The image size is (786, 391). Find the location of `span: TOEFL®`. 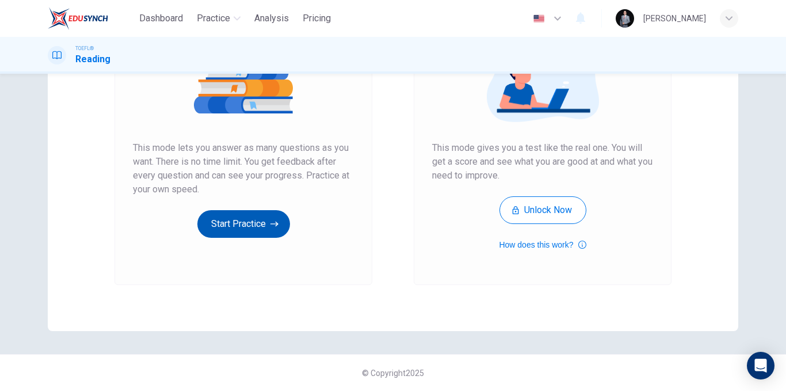

span: TOEFL® is located at coordinates (85, 48).